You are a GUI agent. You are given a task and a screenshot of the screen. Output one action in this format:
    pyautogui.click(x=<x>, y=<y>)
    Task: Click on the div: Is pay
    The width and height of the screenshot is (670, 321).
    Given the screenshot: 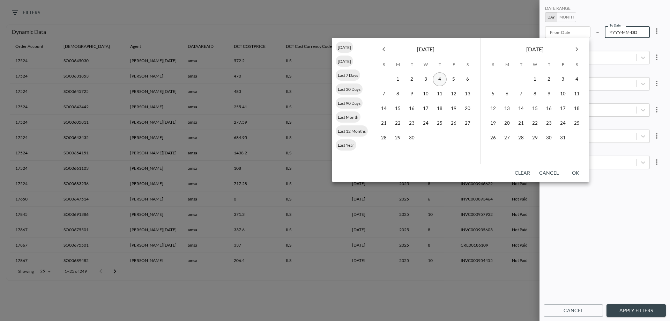 What is the action you would take?
    pyautogui.click(x=597, y=152)
    